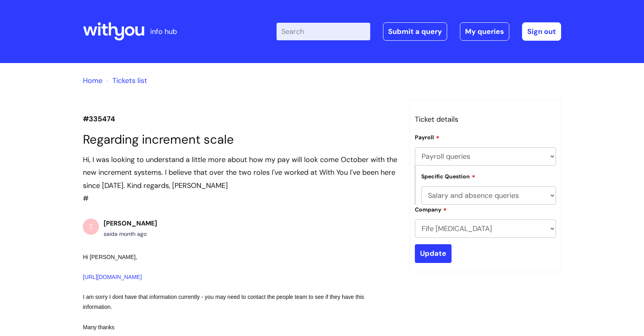  Describe the element at coordinates (323, 32) in the screenshot. I see `input: Search` at that location.